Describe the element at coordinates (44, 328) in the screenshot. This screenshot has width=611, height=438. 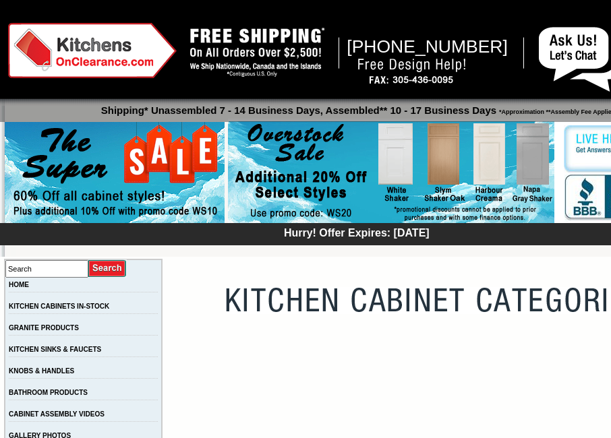
I see `a: GRANITE PRODUCTS` at that location.